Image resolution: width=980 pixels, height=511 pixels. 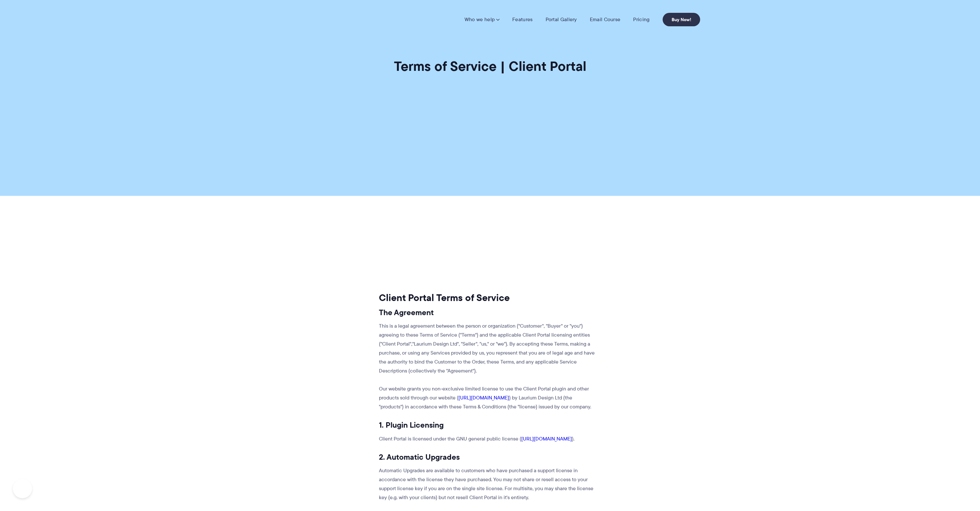 I want to click on a: Email Course, so click(x=605, y=19).